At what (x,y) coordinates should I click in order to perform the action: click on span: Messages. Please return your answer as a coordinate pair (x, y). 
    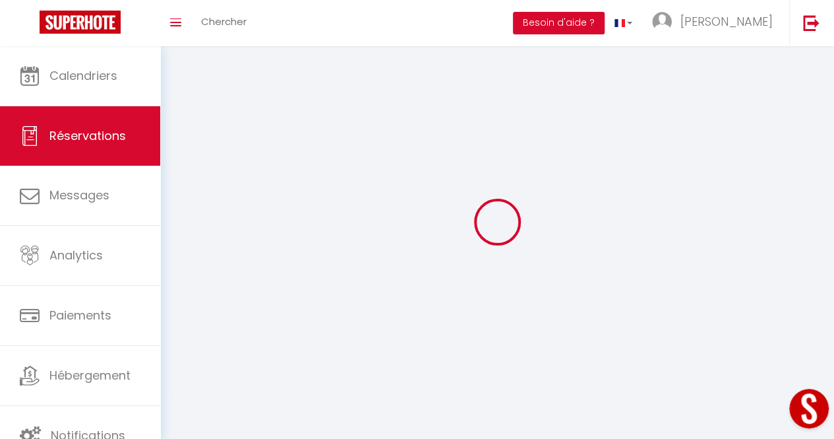
    Looking at the image, I should click on (79, 195).